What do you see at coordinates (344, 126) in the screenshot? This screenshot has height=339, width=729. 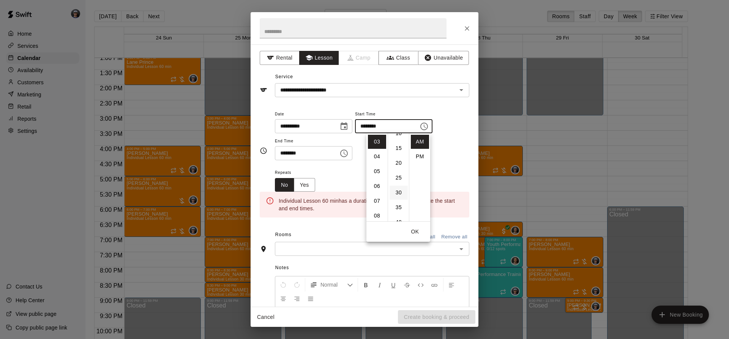 I see `button: Choose date, selected date is Aug 26, 2025` at bounding box center [344, 126].